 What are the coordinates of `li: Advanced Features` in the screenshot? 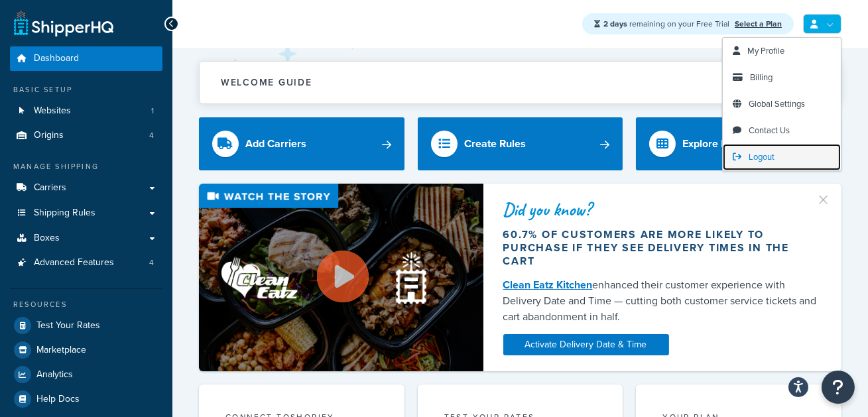 It's located at (87, 262).